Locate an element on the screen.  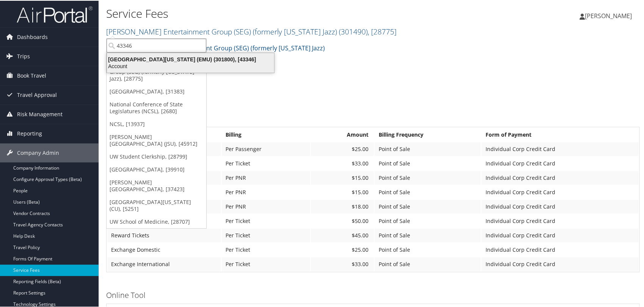
th: Billing is located at coordinates (266, 134).